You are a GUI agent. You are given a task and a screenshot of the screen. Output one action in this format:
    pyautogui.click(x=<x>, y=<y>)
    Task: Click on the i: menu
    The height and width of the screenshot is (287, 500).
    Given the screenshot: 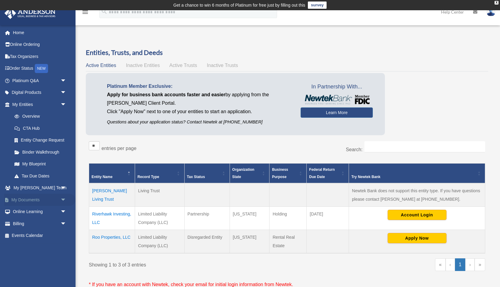 What is the action you would take?
    pyautogui.click(x=85, y=12)
    